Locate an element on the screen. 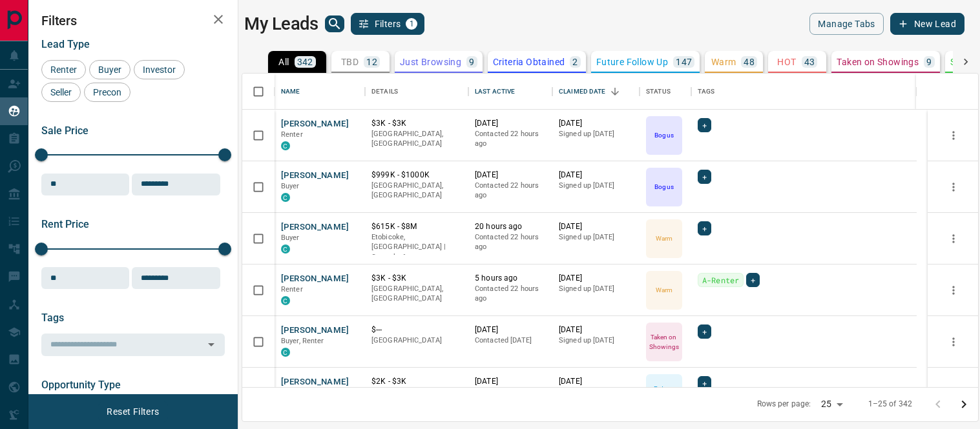 This screenshot has width=980, height=429. span: Investor is located at coordinates (159, 70).